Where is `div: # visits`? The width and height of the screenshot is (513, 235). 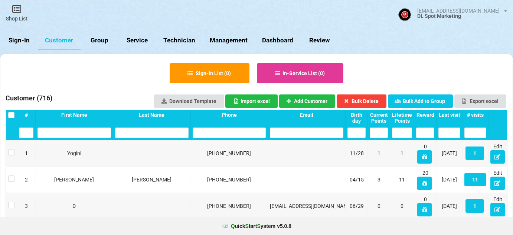 div: # visits is located at coordinates (475, 115).